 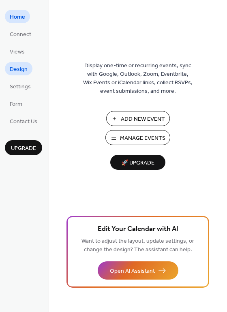 What do you see at coordinates (138, 137) in the screenshot?
I see `button: Manage Events` at bounding box center [138, 137].